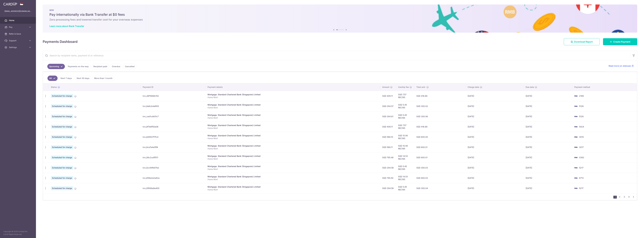 The height and width of the screenshot is (238, 644). What do you see at coordinates (583, 42) in the screenshot?
I see `span: Download Report` at bounding box center [583, 42].